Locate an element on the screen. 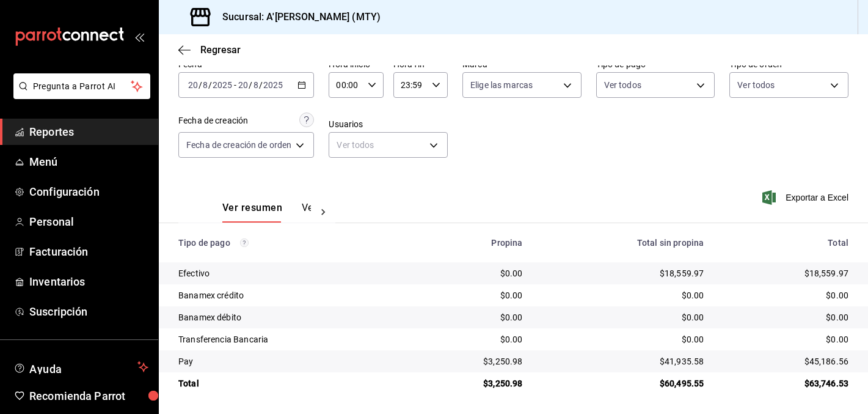 This screenshot has width=868, height=414. label: Hora inicio is located at coordinates (355, 64).